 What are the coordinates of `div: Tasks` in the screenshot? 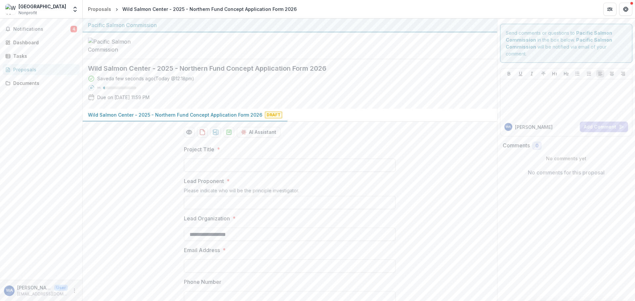 It's located at (44, 56).